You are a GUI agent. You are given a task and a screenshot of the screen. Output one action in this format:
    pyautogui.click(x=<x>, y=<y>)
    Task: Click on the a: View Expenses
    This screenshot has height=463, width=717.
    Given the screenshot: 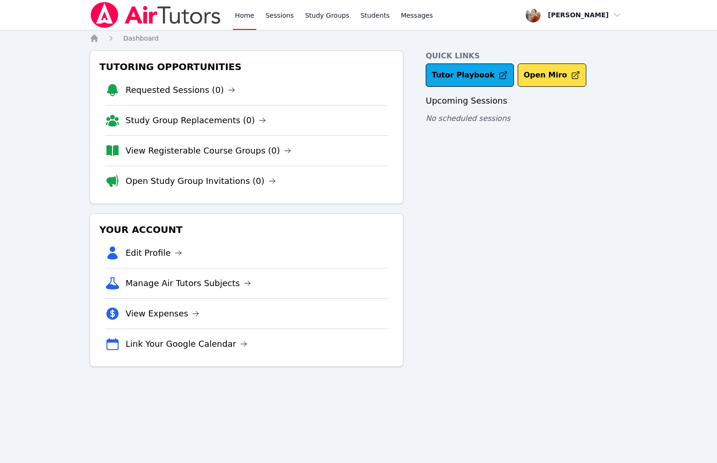 What is the action you would take?
    pyautogui.click(x=162, y=314)
    